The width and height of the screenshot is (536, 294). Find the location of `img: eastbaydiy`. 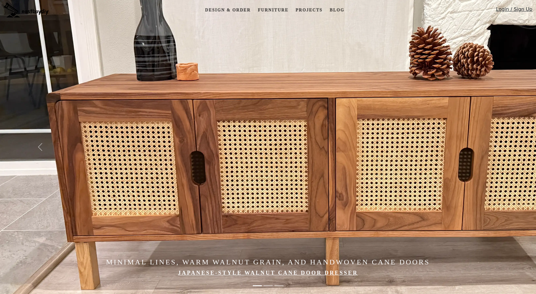

img: eastbaydiy is located at coordinates (26, 10).